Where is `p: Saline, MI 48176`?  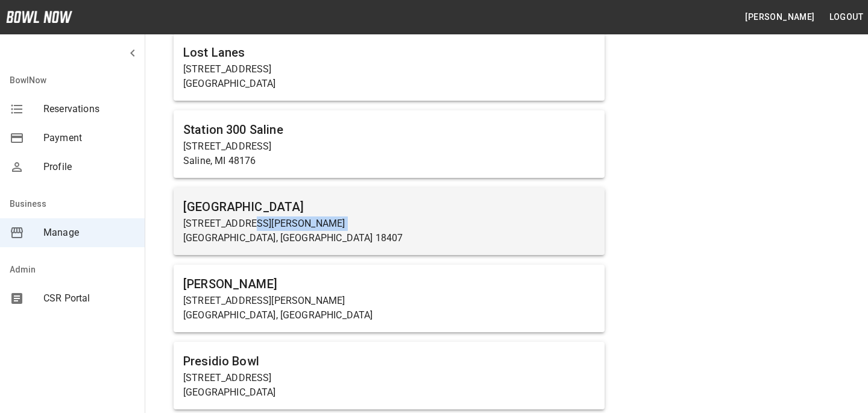
p: Saline, MI 48176 is located at coordinates (389, 161).